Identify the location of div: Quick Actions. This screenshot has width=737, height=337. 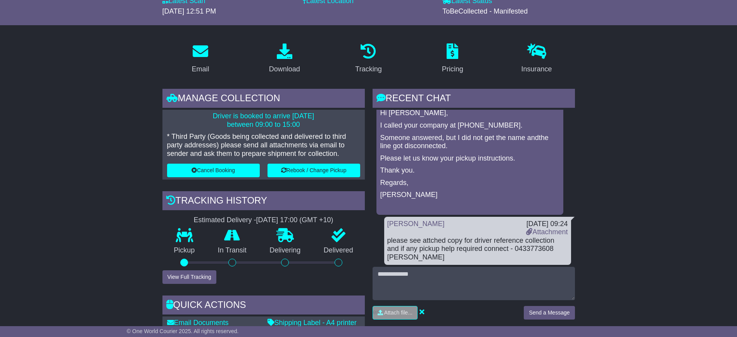
(264, 306).